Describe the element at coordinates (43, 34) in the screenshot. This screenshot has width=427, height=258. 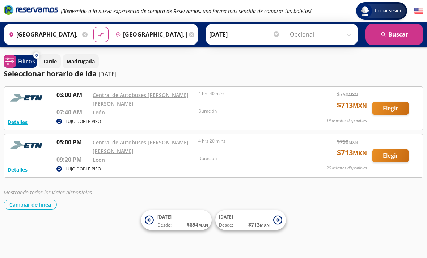
I see `input: Buscar Origen` at that location.